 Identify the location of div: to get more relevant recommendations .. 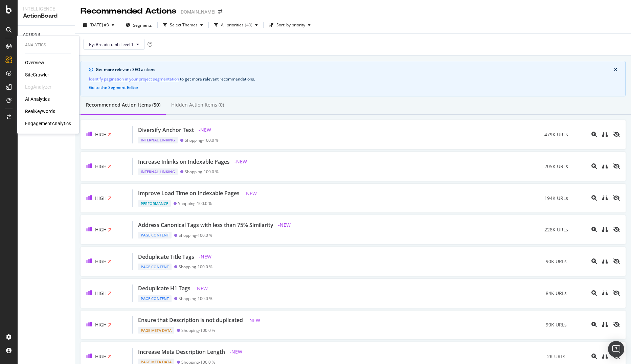
(353, 78).